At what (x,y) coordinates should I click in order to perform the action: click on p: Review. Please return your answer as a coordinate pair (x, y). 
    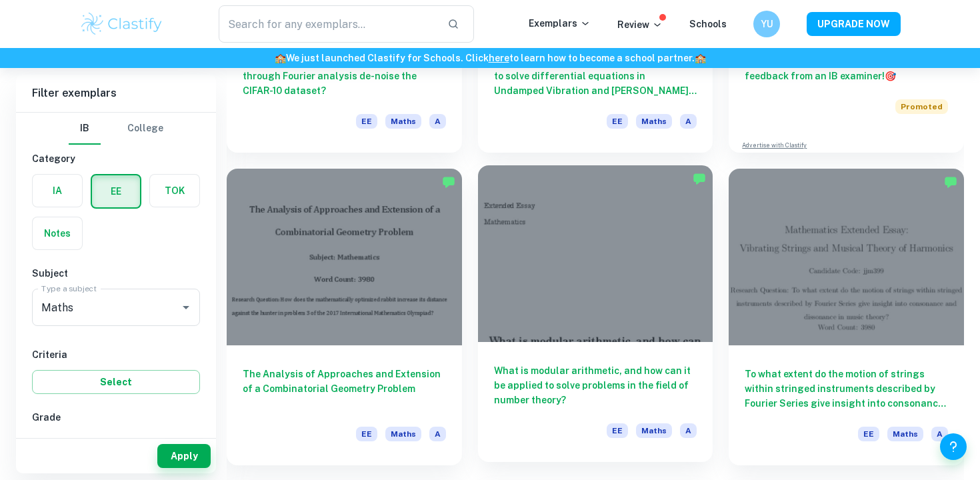
    Looking at the image, I should click on (640, 25).